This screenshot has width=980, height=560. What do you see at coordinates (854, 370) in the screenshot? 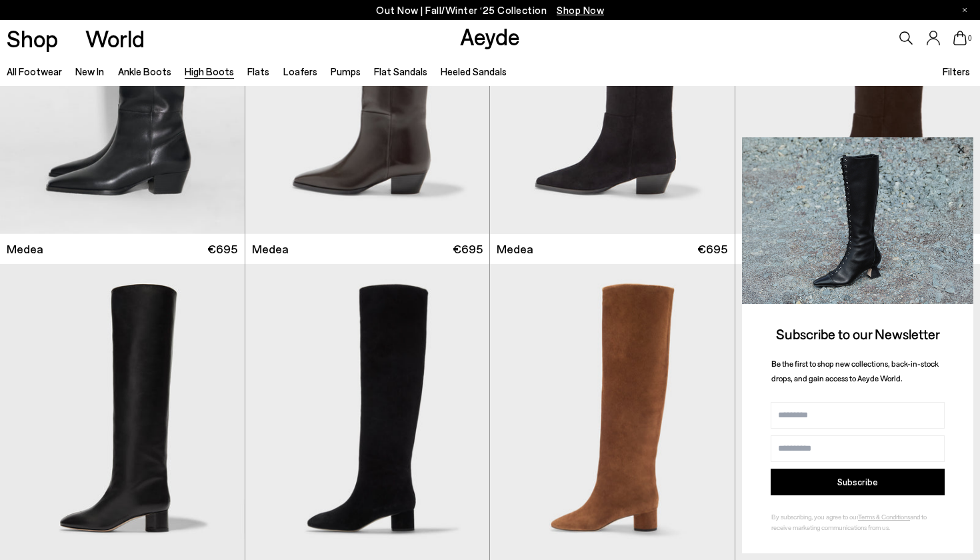
I see `span: Be the first to shop new collections, back-in-stock drops, and gain access to Aeyde World.` at bounding box center [854, 370].